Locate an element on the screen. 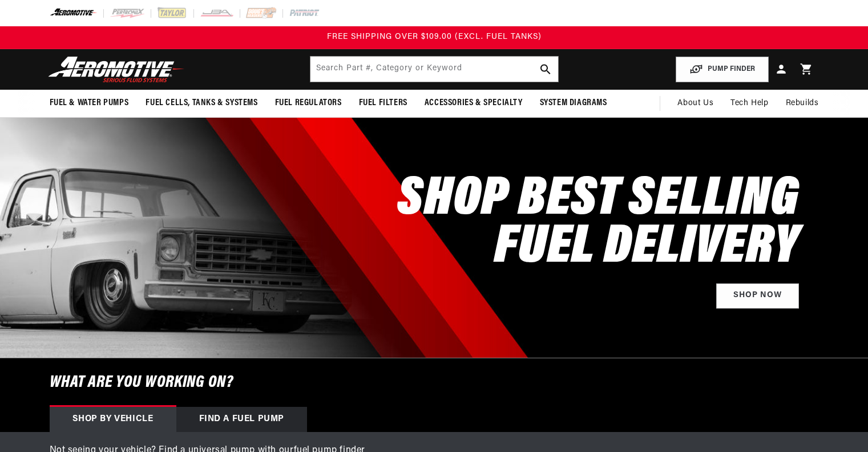 Image resolution: width=868 pixels, height=452 pixels. span: Rebuilds is located at coordinates (803, 103).